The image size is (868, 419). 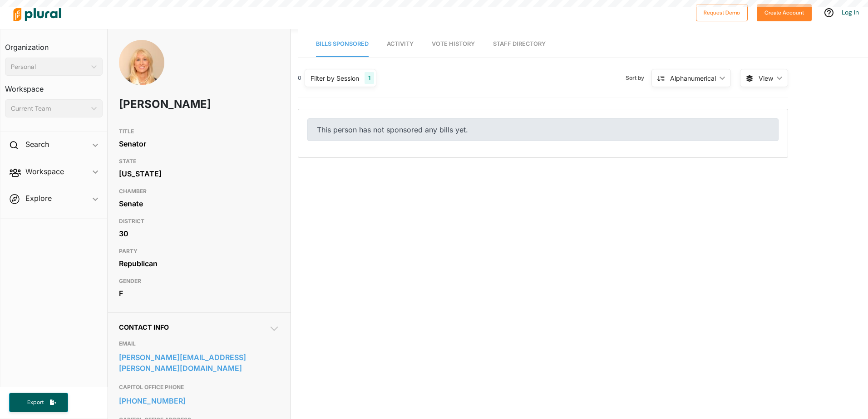 I want to click on a: Vote History, so click(x=453, y=44).